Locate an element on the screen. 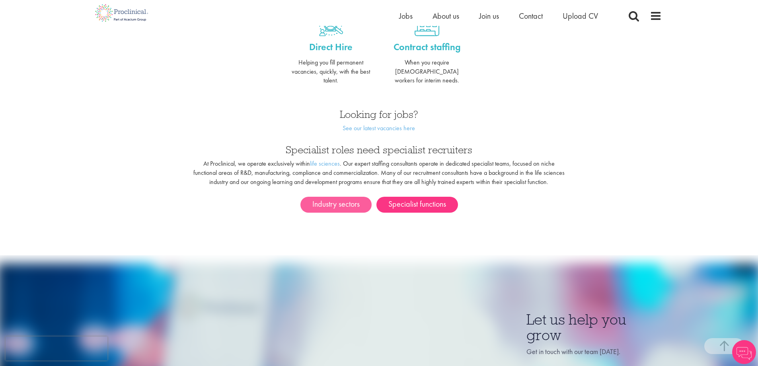 The image size is (758, 366). a: Jobs is located at coordinates (406, 16).